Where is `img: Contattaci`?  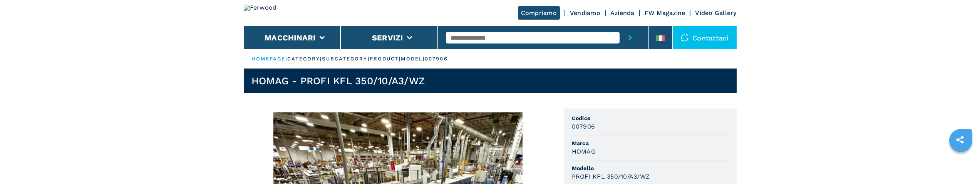 img: Contattaci is located at coordinates (685, 38).